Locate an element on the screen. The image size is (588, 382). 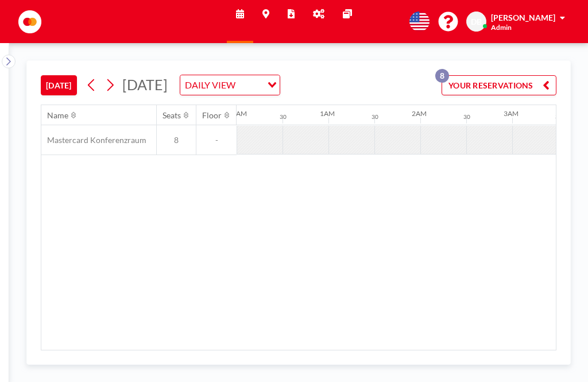
span: 8 is located at coordinates (177, 141).